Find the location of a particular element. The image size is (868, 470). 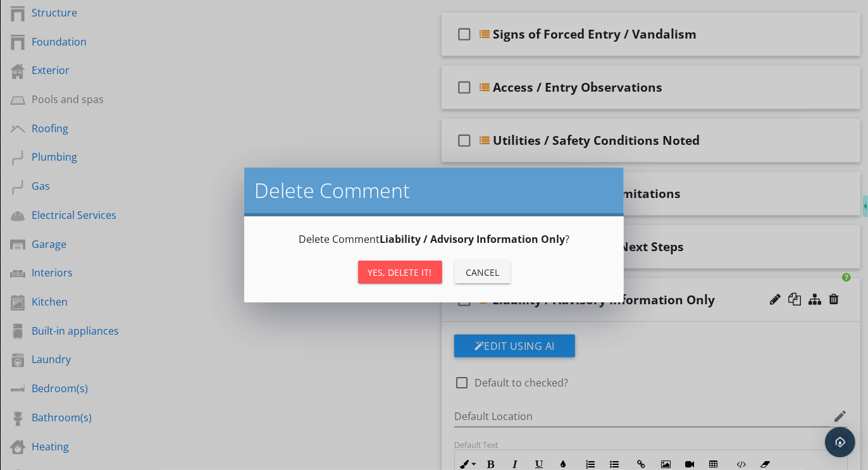

strong: Liability / Advisory Information Only is located at coordinates (472, 239).